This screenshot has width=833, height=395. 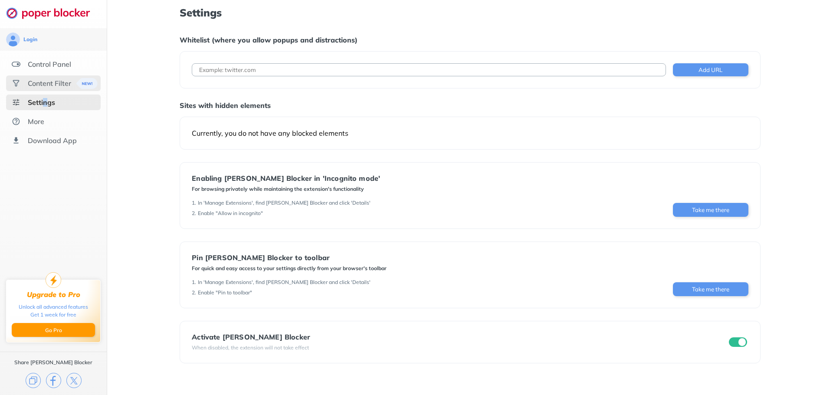 What do you see at coordinates (53, 315) in the screenshot?
I see `div: Get 1 week for free` at bounding box center [53, 315].